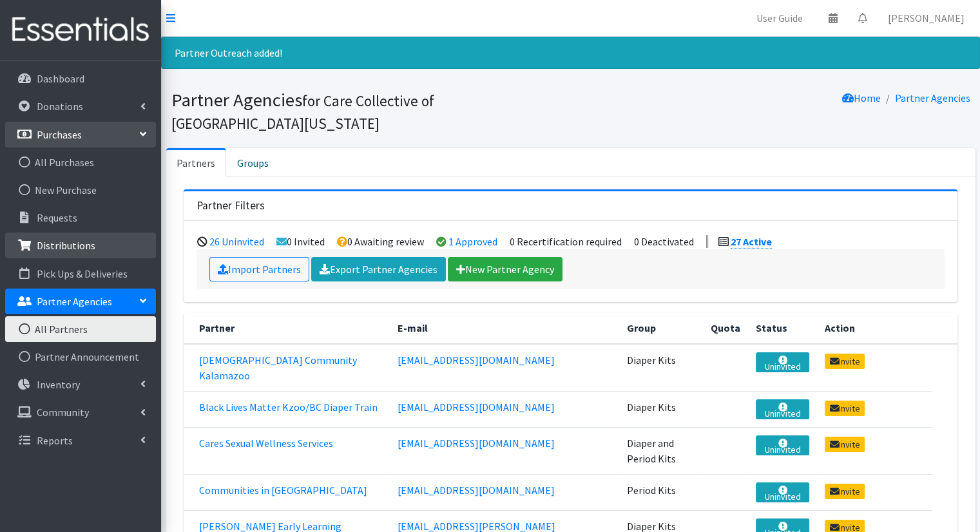 Image resolution: width=980 pixels, height=532 pixels. What do you see at coordinates (570, 53) in the screenshot?
I see `div: Partner Outreach added!` at bounding box center [570, 53].